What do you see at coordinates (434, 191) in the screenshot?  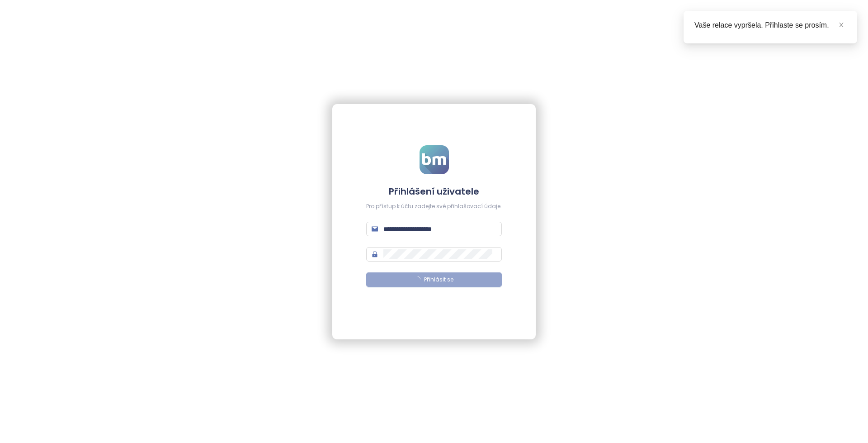 I see `h4: Přihlášení uživatele` at bounding box center [434, 191].